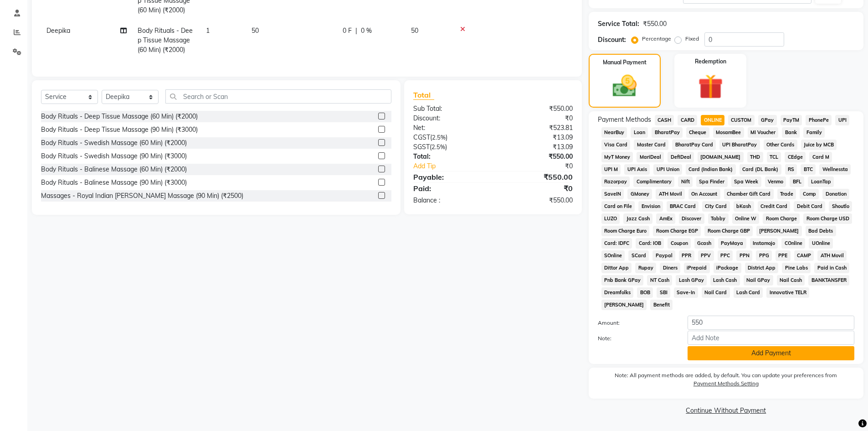 This screenshot has width=868, height=431. I want to click on span: BOB, so click(645, 292).